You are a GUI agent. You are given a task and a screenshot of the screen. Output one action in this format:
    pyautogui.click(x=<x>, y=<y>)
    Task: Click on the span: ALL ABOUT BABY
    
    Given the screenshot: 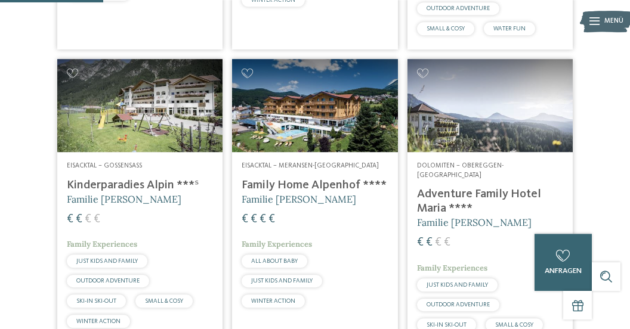 What is the action you would take?
    pyautogui.click(x=274, y=261)
    